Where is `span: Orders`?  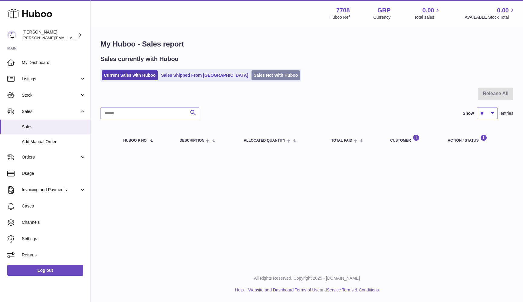
span: Orders is located at coordinates (51, 157).